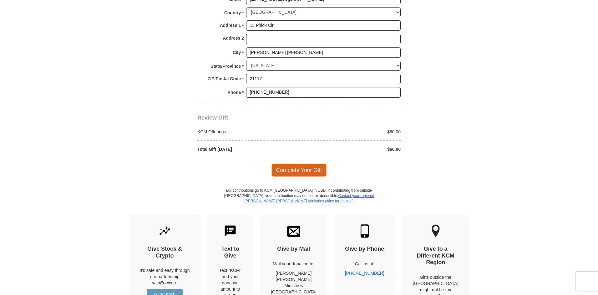 The width and height of the screenshot is (598, 295). I want to click on h4: Text to Give, so click(230, 253).